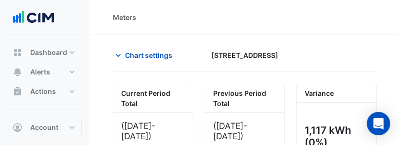  What do you see at coordinates (45, 53) in the screenshot?
I see `button: Dashboard` at bounding box center [45, 53].